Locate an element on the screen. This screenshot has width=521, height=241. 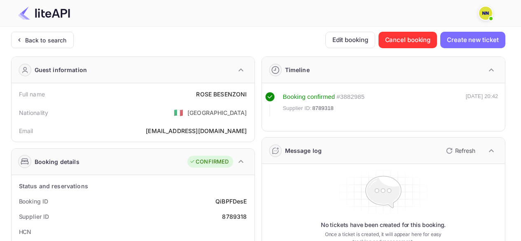
img: LiteAPI Logo is located at coordinates (44, 13).